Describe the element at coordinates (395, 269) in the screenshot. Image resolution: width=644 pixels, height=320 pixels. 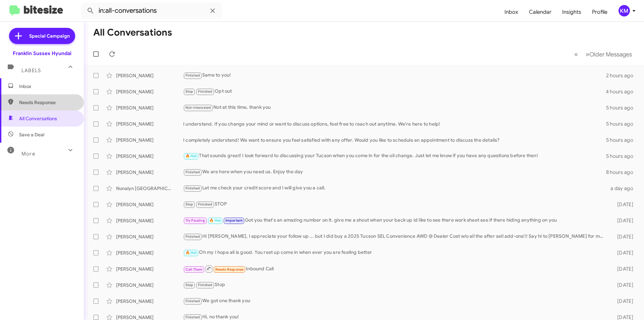
I see `div: Inbound Call` at that location.